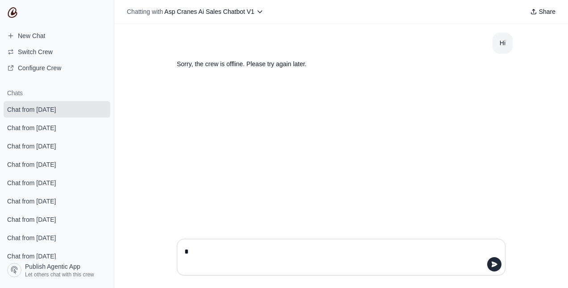 This screenshot has width=568, height=288. Describe the element at coordinates (209, 12) in the screenshot. I see `span: Asp Cranes Ai Sales Chatbot V1` at that location.